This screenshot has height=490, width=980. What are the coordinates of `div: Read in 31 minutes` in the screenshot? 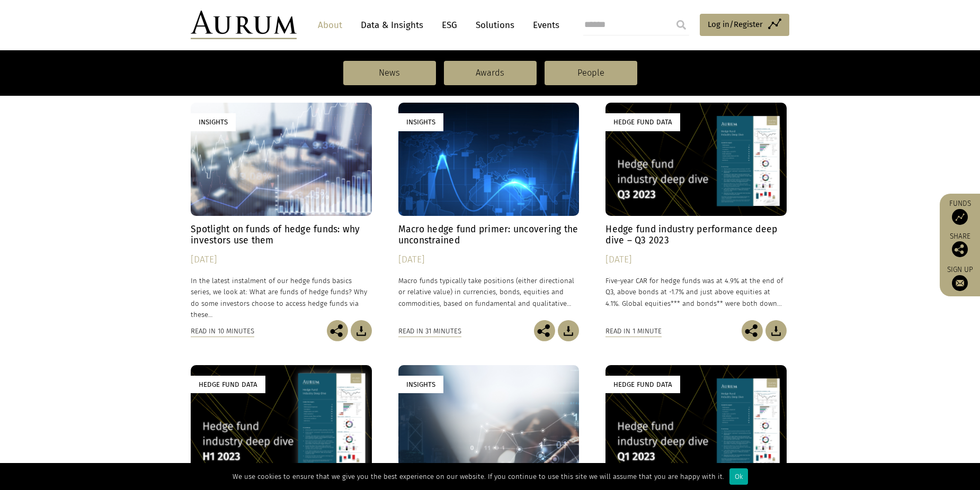 It's located at (429, 331).